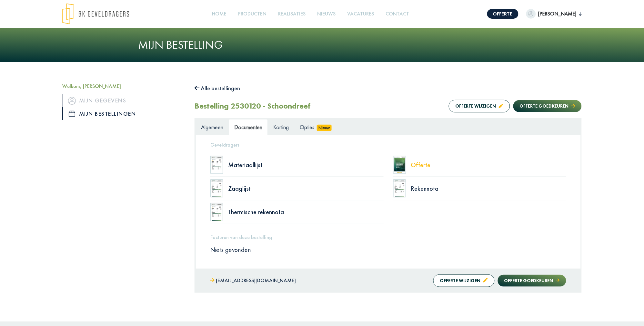 The image size is (644, 326). I want to click on div: Niets gevonden, so click(388, 250).